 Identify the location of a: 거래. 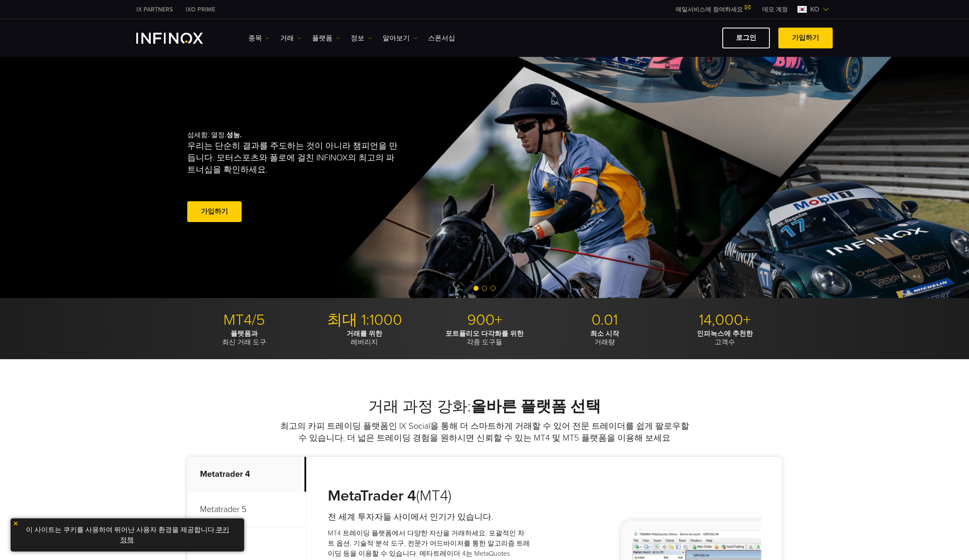
(291, 38).